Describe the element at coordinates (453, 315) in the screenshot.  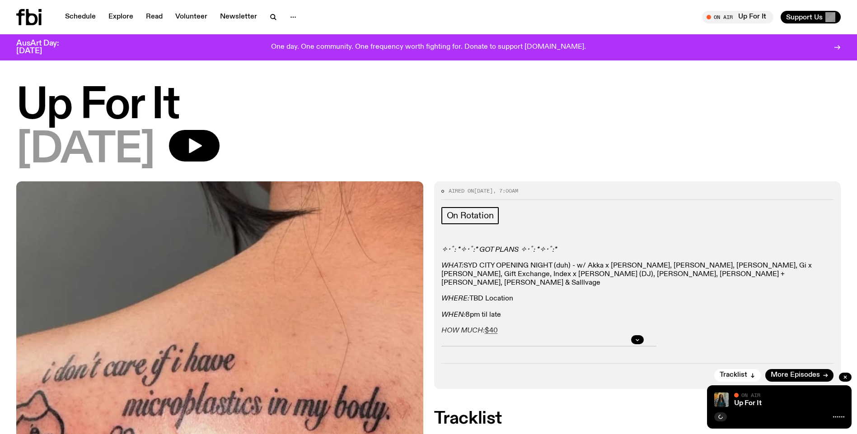
I see `em: WHEN:` at that location.